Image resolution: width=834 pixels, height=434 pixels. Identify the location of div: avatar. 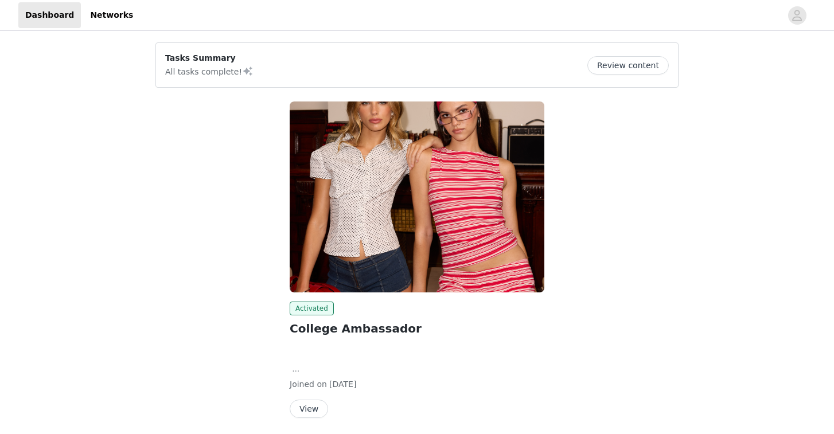
(796, 15).